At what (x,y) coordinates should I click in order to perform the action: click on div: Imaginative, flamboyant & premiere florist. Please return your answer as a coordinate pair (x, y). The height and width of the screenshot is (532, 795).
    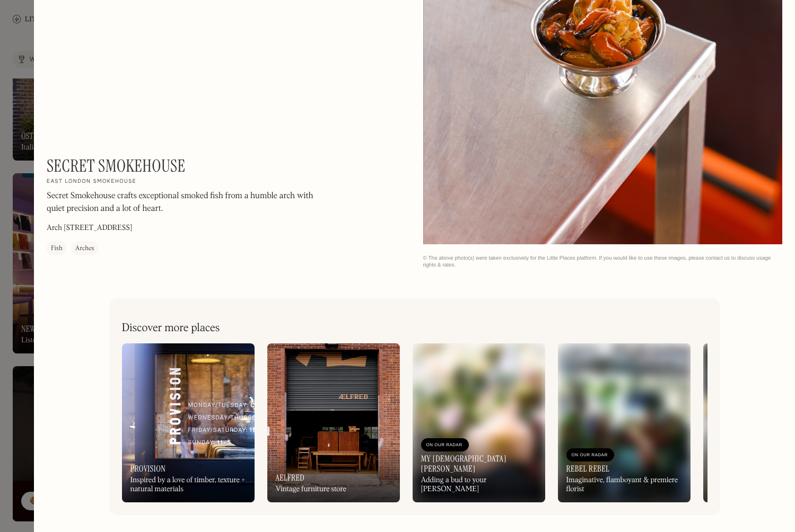
    Looking at the image, I should click on (624, 484).